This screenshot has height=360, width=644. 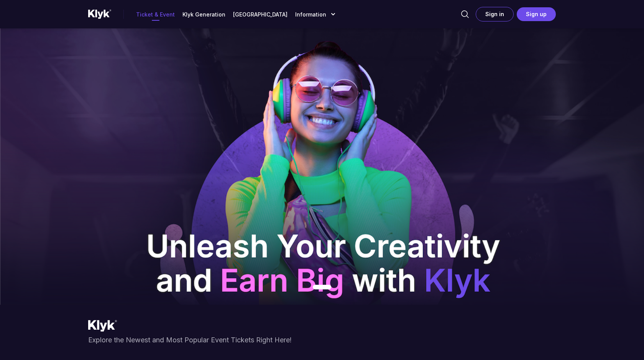 What do you see at coordinates (322, 326) in the screenshot?
I see `img: klyk` at bounding box center [322, 326].